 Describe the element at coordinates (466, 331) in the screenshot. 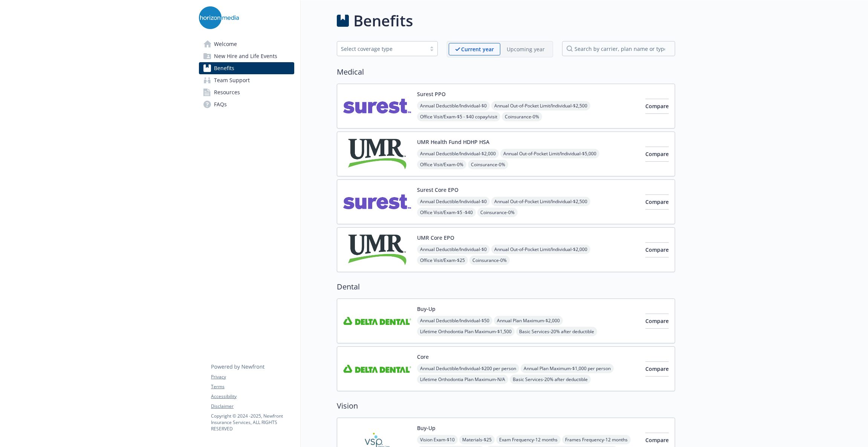

I see `span: Lifetime Orthodontia Plan Maximum - $1,500` at that location.